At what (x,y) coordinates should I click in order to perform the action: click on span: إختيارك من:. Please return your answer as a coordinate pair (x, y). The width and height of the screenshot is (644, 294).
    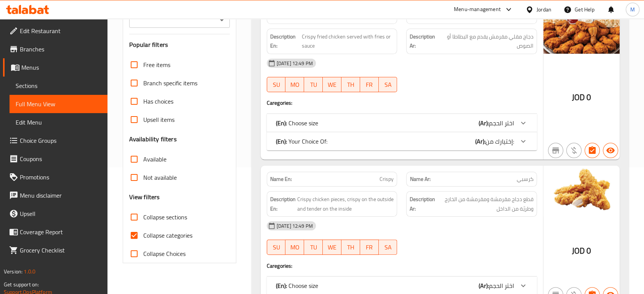
    Looking at the image, I should click on (499, 141).